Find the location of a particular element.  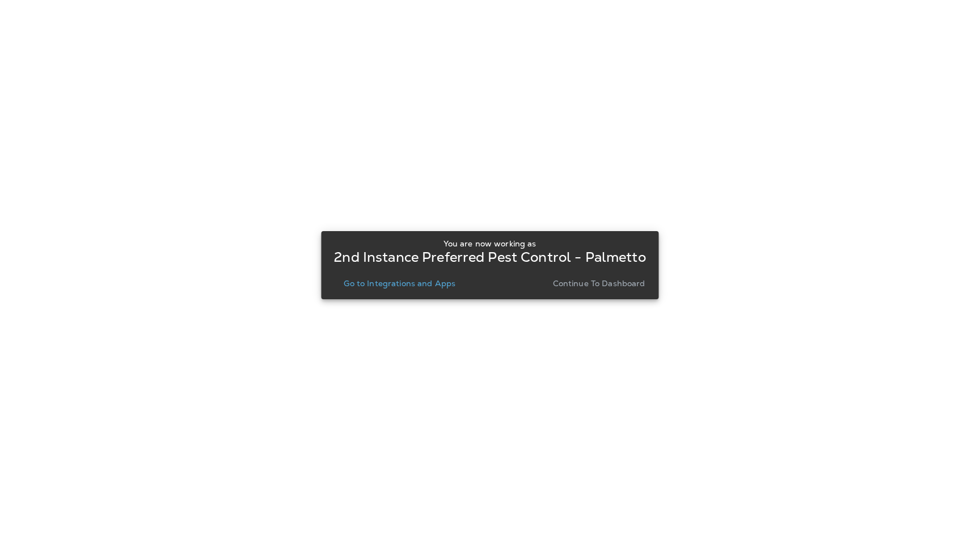

button: Go to Integrations and Apps is located at coordinates (399, 284).